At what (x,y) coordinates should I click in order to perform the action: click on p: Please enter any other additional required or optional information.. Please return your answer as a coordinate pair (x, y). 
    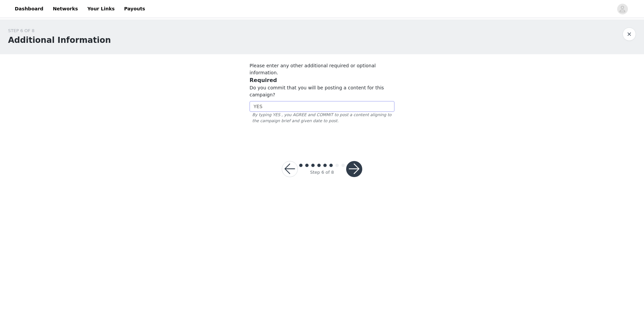
    Looking at the image, I should click on (322, 69).